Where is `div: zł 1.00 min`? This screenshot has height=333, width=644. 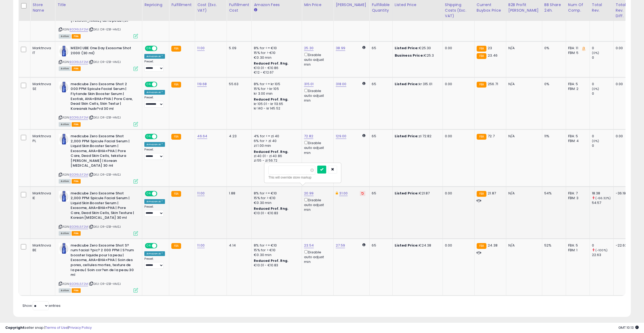 div: zł 1.00 min is located at coordinates (276, 146).